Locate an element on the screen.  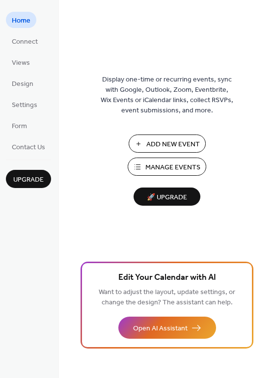
a: Design is located at coordinates (23, 83).